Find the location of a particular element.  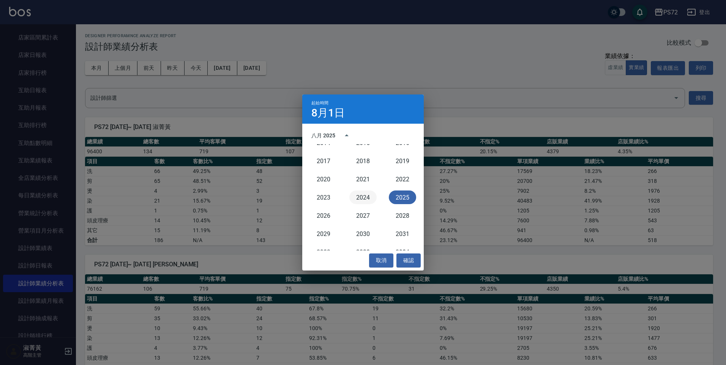

button: 2025 is located at coordinates (402, 197).